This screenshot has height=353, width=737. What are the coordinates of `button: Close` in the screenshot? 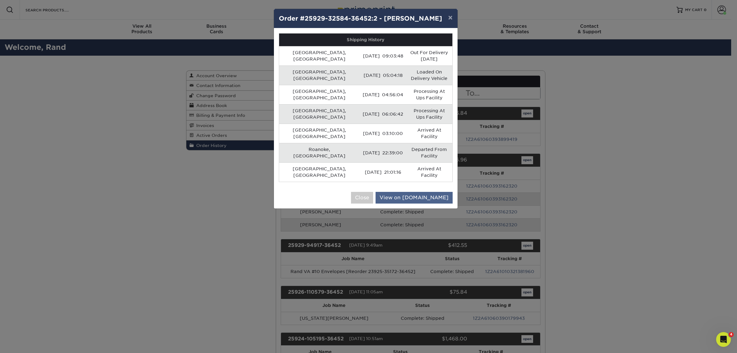 It's located at (362, 197).